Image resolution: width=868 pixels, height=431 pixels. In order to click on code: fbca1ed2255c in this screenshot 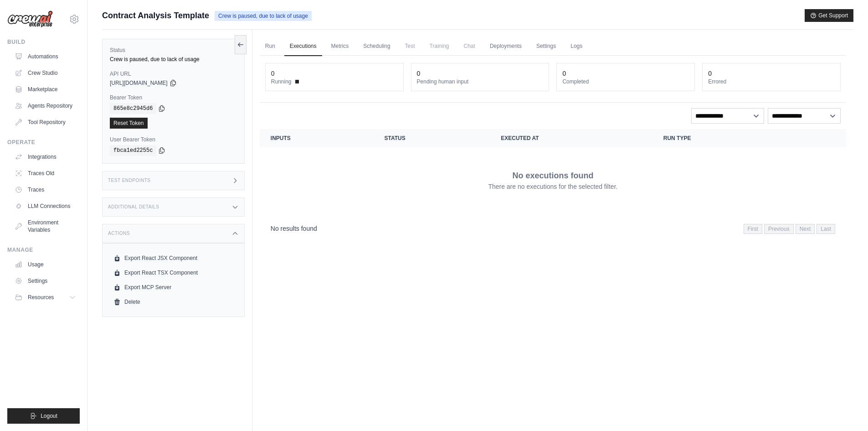, I will do `click(133, 150)`.